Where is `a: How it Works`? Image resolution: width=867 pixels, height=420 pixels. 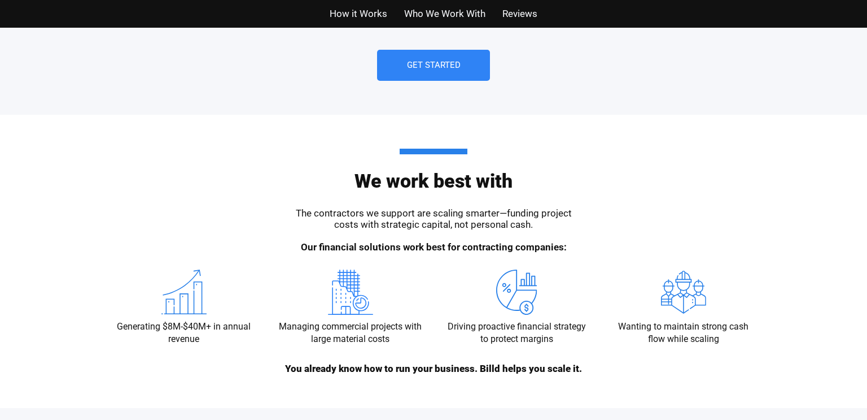 a: How it Works is located at coordinates (359, 14).